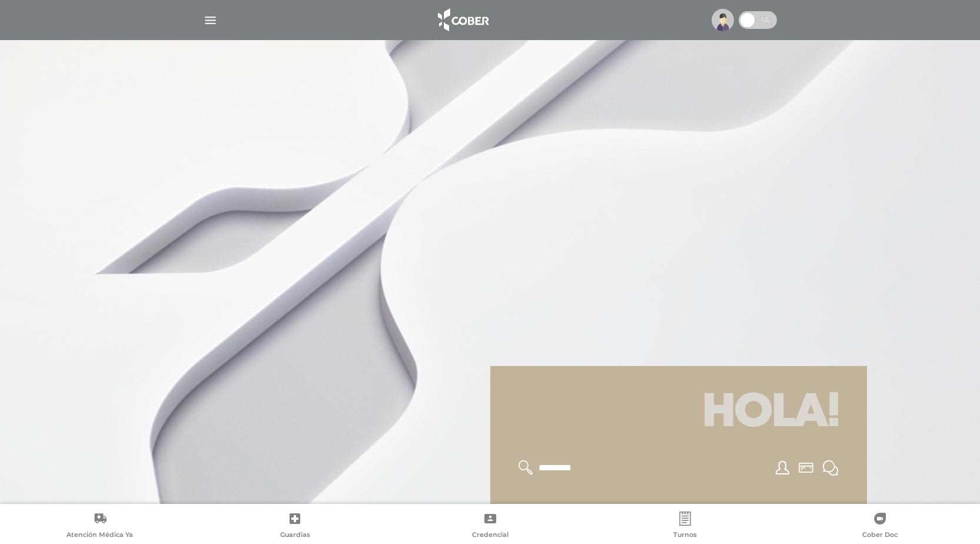  Describe the element at coordinates (99, 535) in the screenshot. I see `span: Atención Médica Ya` at that location.